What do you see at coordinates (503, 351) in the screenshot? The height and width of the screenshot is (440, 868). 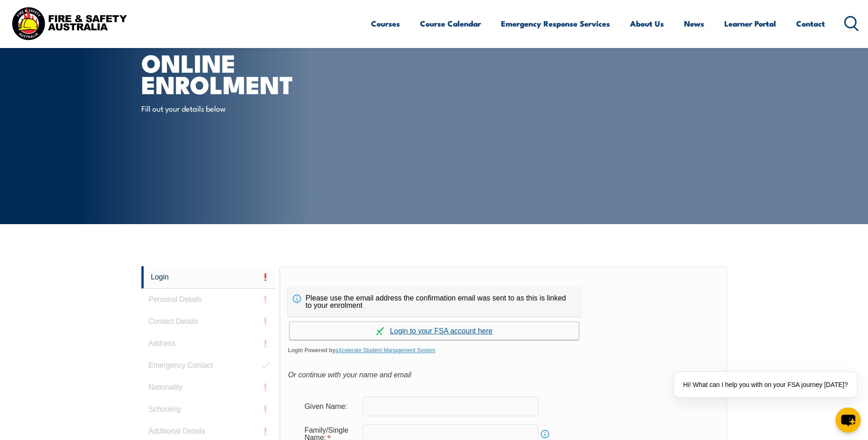 I see `span: Login Powered by` at bounding box center [503, 351].